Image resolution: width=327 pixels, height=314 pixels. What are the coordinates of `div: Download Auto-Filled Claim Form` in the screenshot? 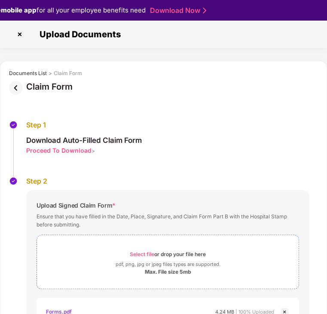 It's located at (84, 140).